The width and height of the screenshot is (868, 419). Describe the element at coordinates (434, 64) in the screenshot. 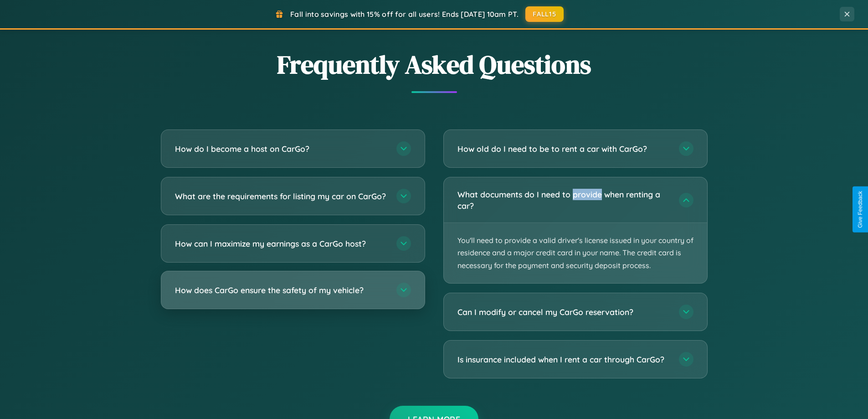

I see `h2: Frequently Asked Questions` at that location.